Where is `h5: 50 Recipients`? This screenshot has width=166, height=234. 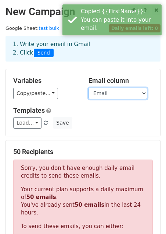
h5: 50 Recipients is located at coordinates (83, 152).